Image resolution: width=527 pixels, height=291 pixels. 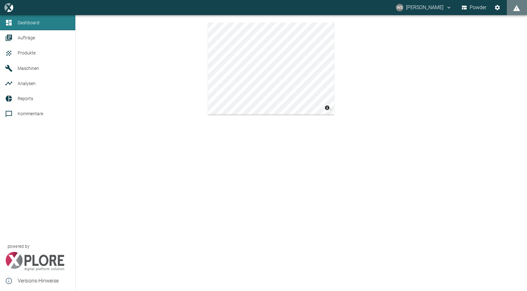 What do you see at coordinates (68, 69) in the screenshot?
I see `a: new /machines` at bounding box center [68, 69].